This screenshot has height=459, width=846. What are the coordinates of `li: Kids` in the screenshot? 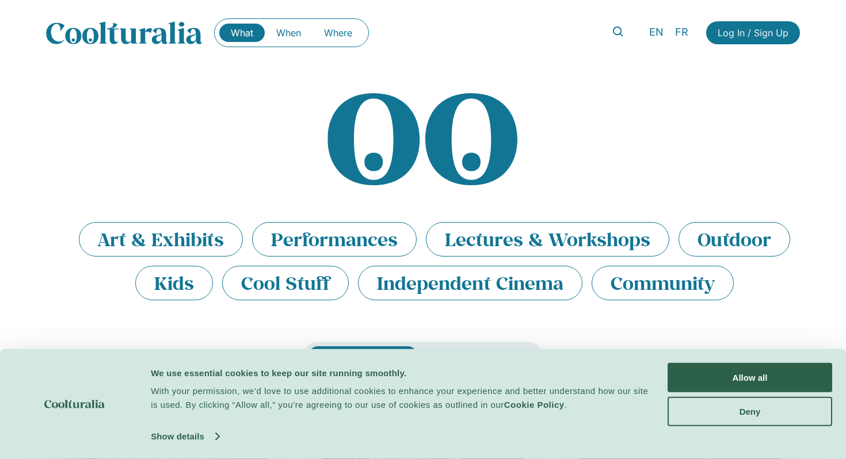 It's located at (174, 283).